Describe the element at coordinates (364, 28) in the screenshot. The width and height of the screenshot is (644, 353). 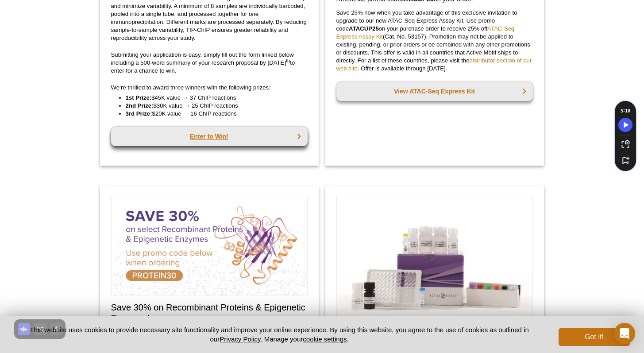
I see `strong: ATACUP25` at that location.